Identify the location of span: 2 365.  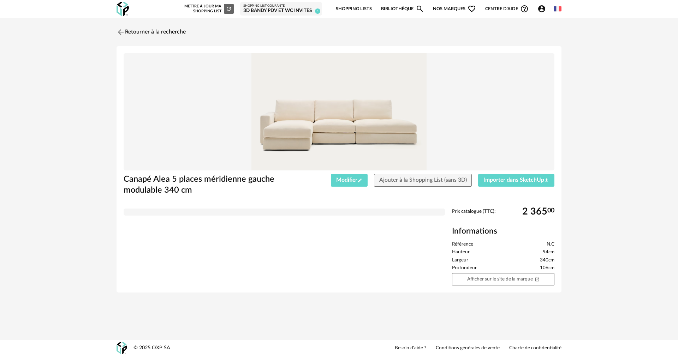
(535, 212).